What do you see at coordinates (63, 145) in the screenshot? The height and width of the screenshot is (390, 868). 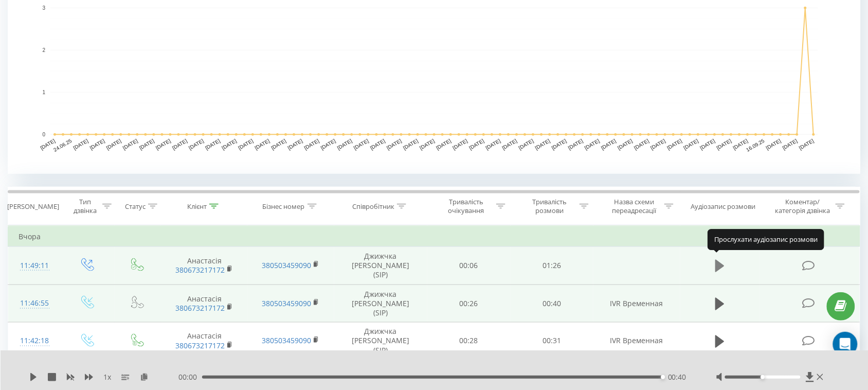 I see `text: 24.06.25` at bounding box center [63, 145].